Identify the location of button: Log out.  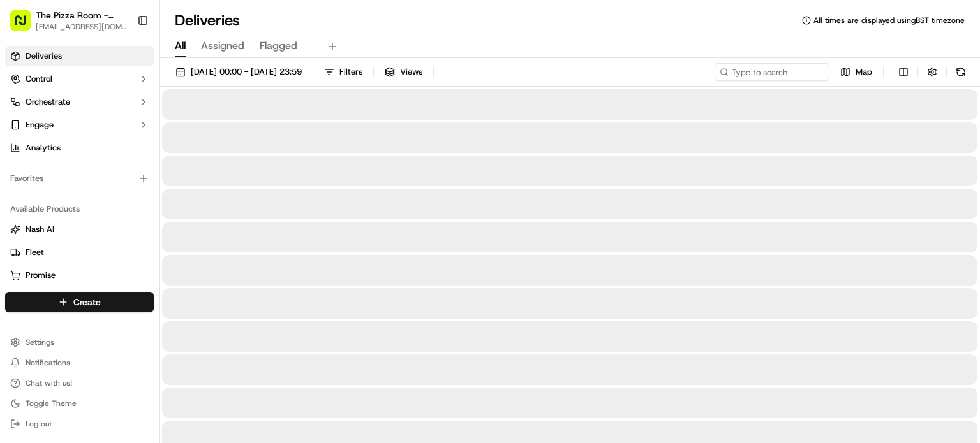
(79, 424).